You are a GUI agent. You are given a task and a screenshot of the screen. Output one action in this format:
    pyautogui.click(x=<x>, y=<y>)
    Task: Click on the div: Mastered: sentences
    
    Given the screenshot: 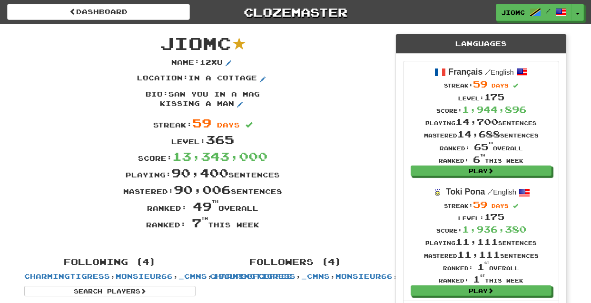 What is the action you would take?
    pyautogui.click(x=203, y=189)
    